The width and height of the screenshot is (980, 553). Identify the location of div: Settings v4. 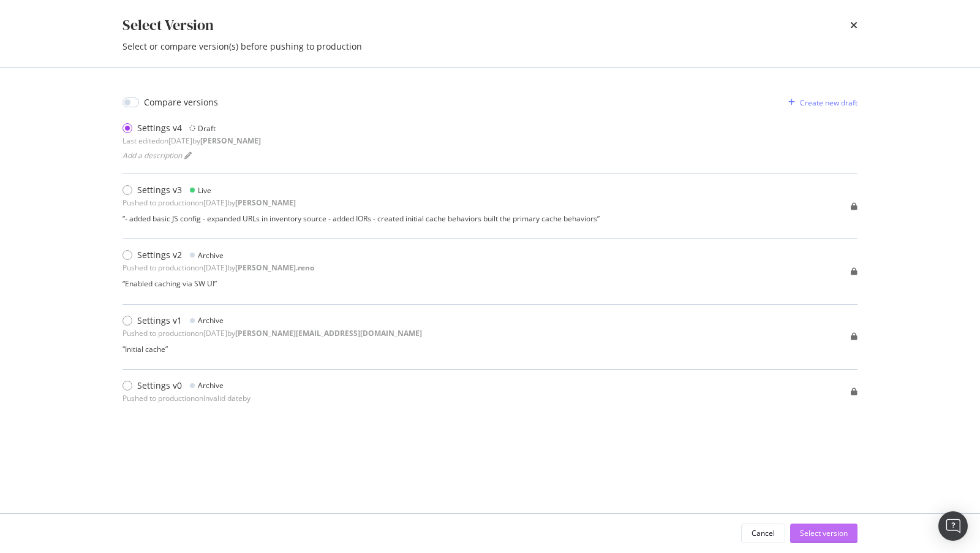
(160, 128).